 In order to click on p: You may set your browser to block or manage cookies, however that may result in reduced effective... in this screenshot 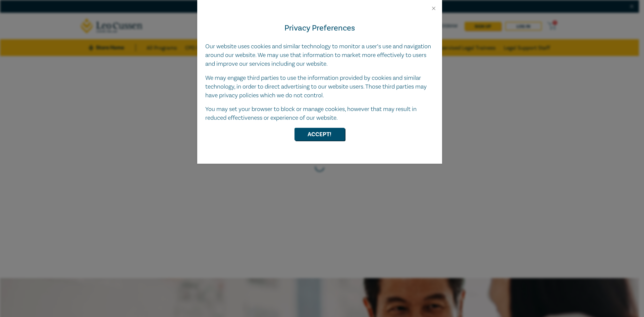, I will do `click(319, 114)`.